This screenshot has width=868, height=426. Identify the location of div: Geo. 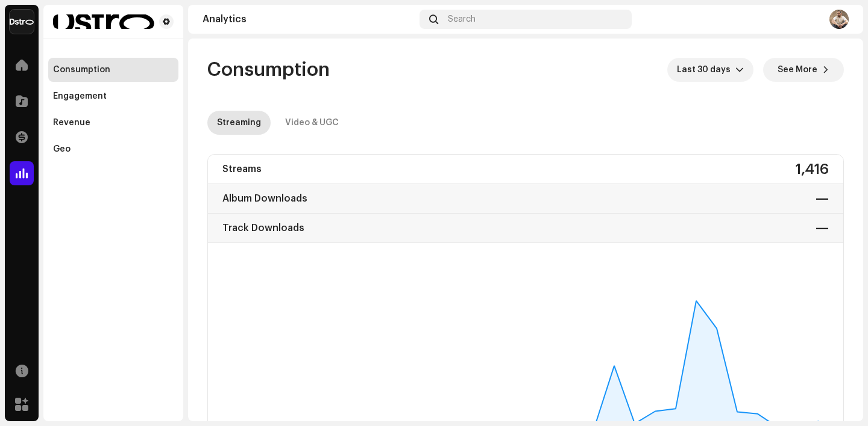
(61, 149).